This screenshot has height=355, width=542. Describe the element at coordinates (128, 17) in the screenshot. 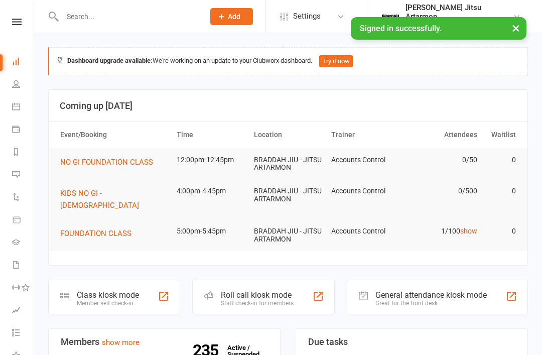

I see `input: Search...` at that location.